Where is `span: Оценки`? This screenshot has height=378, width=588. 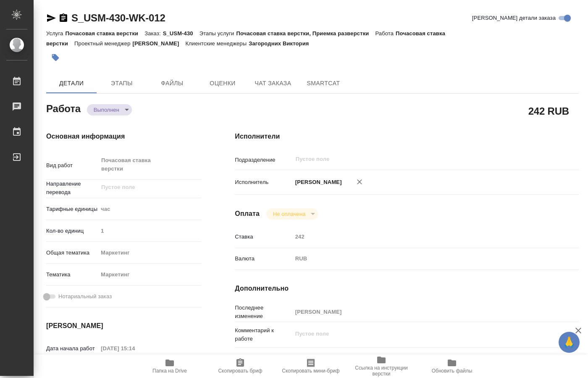 span: Оценки is located at coordinates (222, 84).